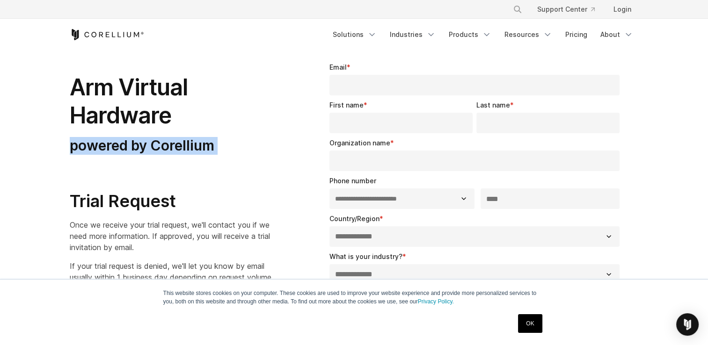 Image resolution: width=708 pixels, height=345 pixels. What do you see at coordinates (360, 143) in the screenshot?
I see `span: Organization name` at bounding box center [360, 143].